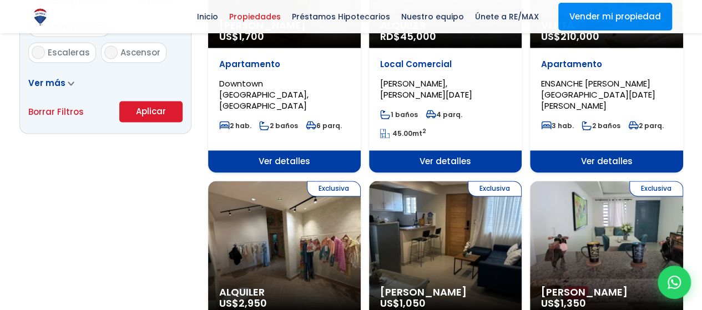 This screenshot has height=310, width=702. What do you see at coordinates (255, 17) in the screenshot?
I see `span: Propiedades` at bounding box center [255, 17].